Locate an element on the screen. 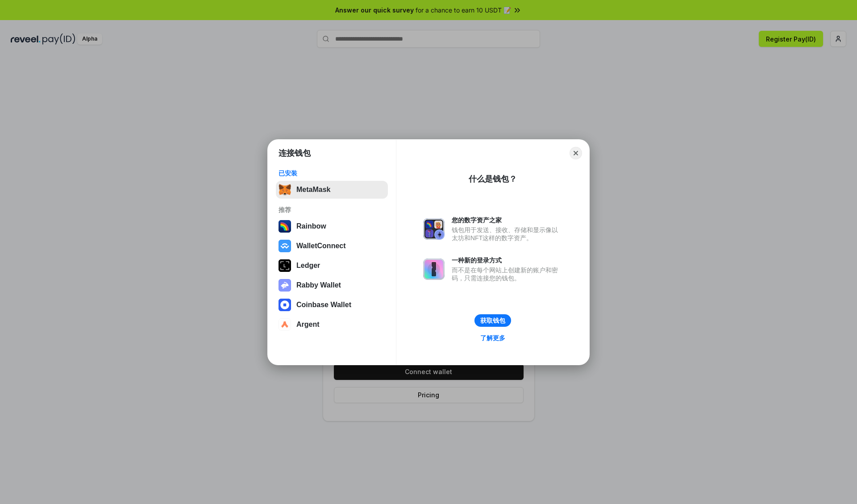 Image resolution: width=857 pixels, height=504 pixels. button: Rabby Wallet is located at coordinates (331, 285).